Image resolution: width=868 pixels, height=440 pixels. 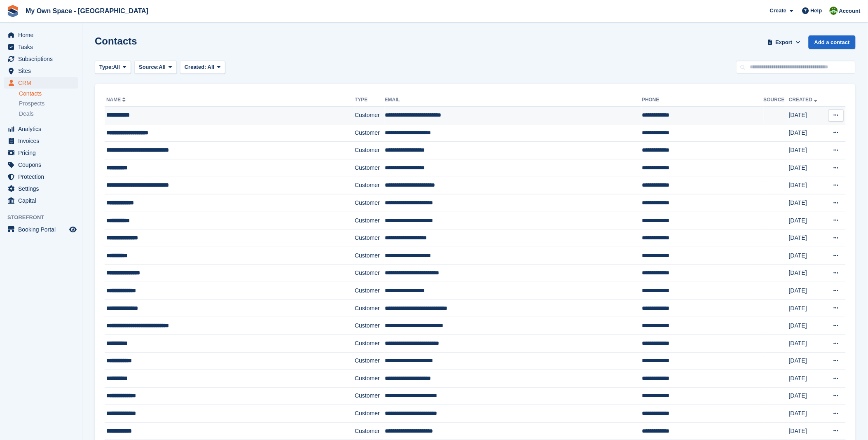 I want to click on span: Account, so click(x=850, y=11).